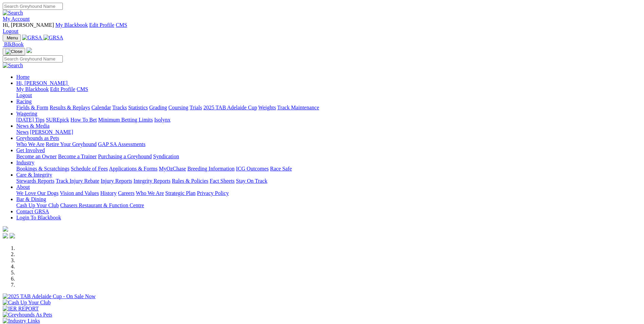 This screenshot has width=644, height=324. Describe the element at coordinates (329, 144) in the screenshot. I see `div: Greyhounds as Pets` at that location.